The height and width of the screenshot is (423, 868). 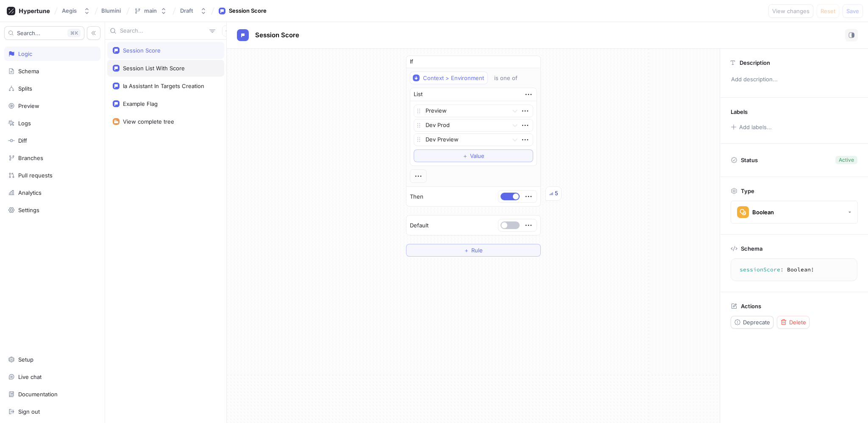 What do you see at coordinates (163, 31) in the screenshot?
I see `input: Search...` at bounding box center [163, 31].